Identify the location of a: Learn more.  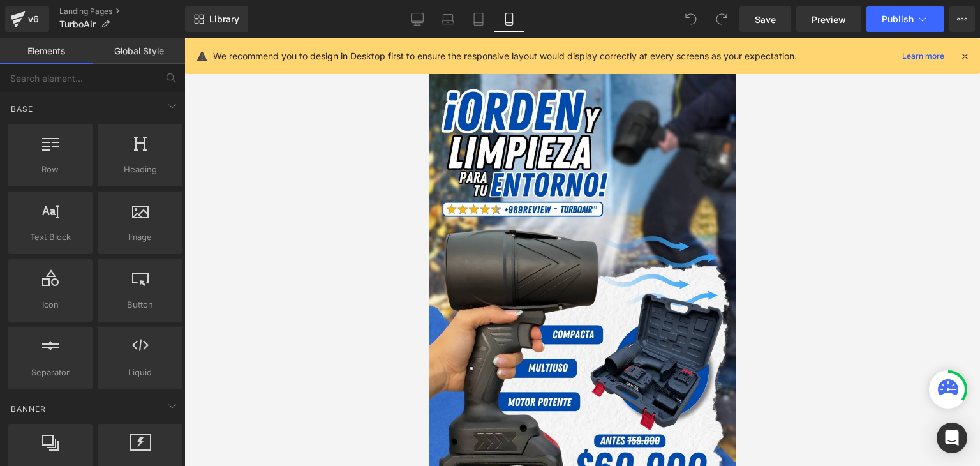
(923, 56).